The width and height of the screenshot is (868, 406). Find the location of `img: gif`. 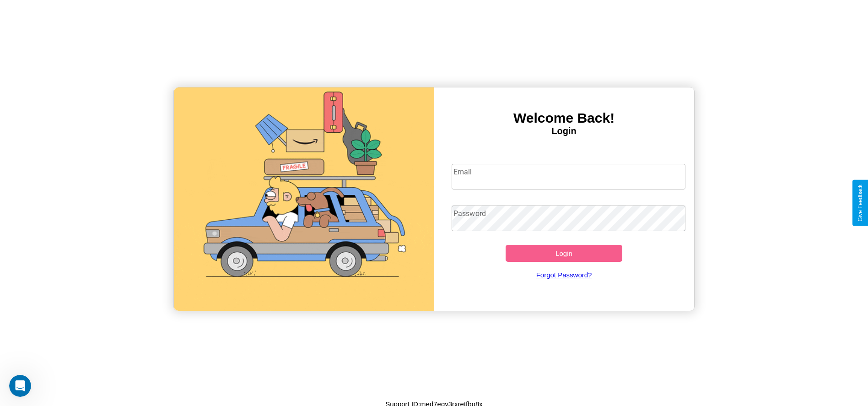

img: gif is located at coordinates (304, 199).